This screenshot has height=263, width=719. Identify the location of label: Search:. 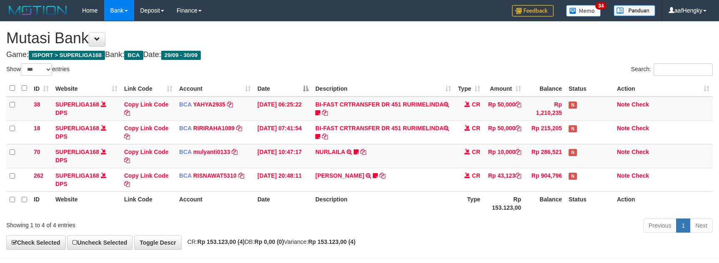
(672, 70).